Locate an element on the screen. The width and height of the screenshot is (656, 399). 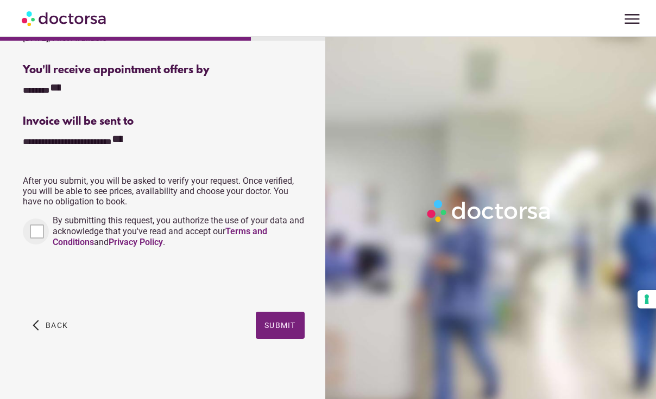
span: Back is located at coordinates (56, 326).